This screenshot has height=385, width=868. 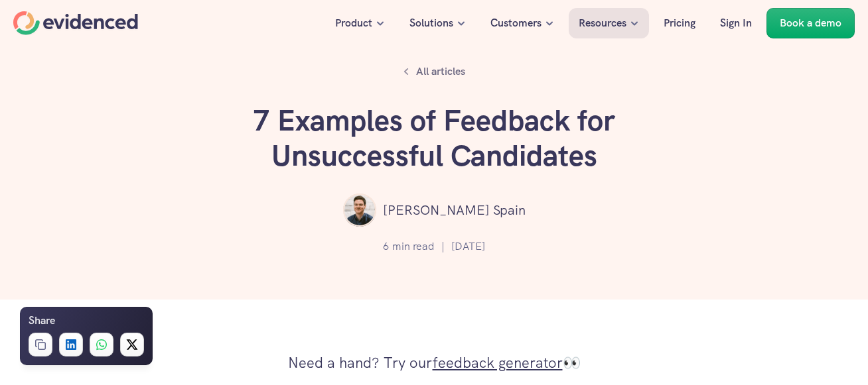 What do you see at coordinates (498, 363) in the screenshot?
I see `a: feedback generator` at bounding box center [498, 363].